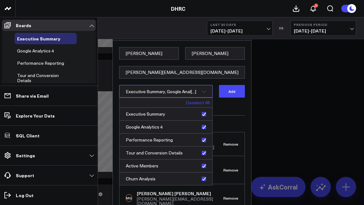 The width and height of the screenshot is (364, 205). What do you see at coordinates (43, 78) in the screenshot?
I see `a: Tour and Conversion Details` at bounding box center [43, 78].